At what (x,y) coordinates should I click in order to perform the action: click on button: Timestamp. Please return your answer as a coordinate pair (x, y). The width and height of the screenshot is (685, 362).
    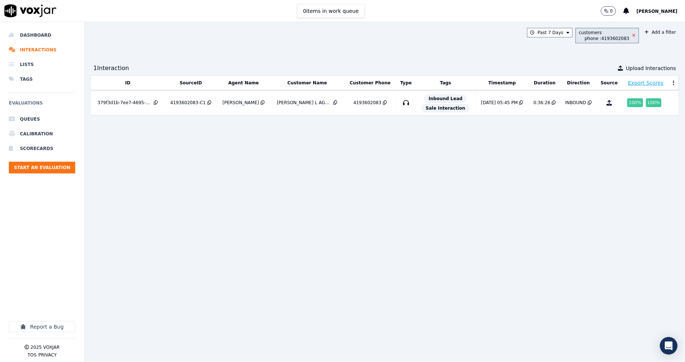
    Looking at the image, I should click on (502, 83).